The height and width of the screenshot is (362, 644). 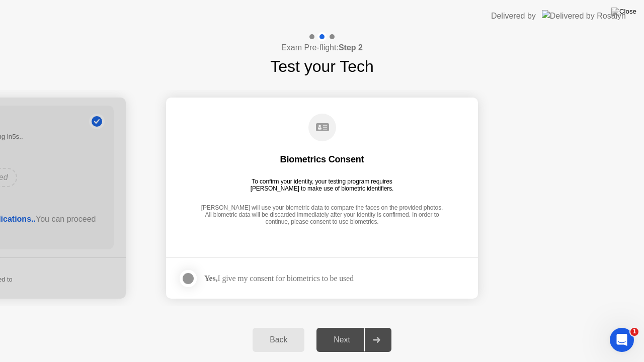 What do you see at coordinates (514, 16) in the screenshot?
I see `div: Delivered by` at bounding box center [514, 16].